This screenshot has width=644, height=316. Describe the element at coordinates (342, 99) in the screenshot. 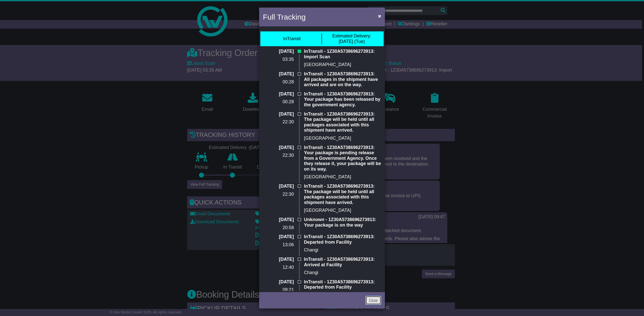

I see `p: InTransit - 1Z30A5738696273913: Your package has been released by the government agency.` at that location.